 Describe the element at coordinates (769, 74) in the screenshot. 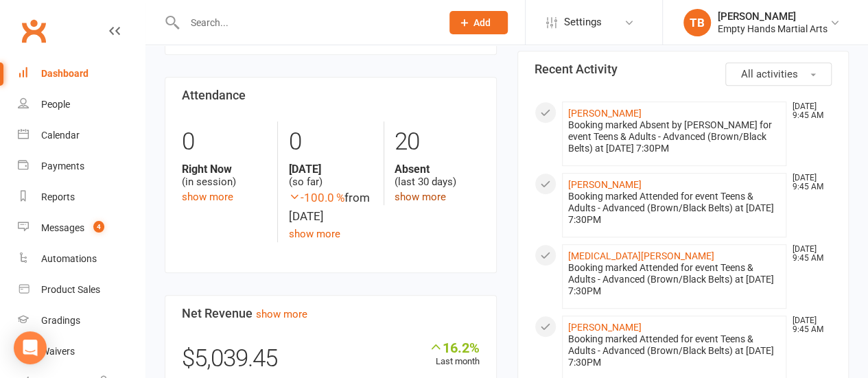

I see `span: All activities` at that location.